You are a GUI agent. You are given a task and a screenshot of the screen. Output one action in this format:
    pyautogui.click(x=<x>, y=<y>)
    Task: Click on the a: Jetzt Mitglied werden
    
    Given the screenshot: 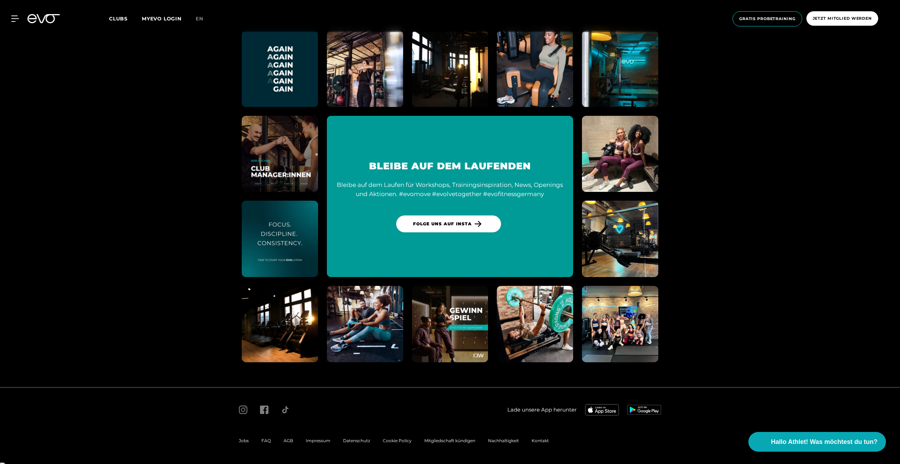 What is the action you would take?
    pyautogui.click(x=842, y=19)
    